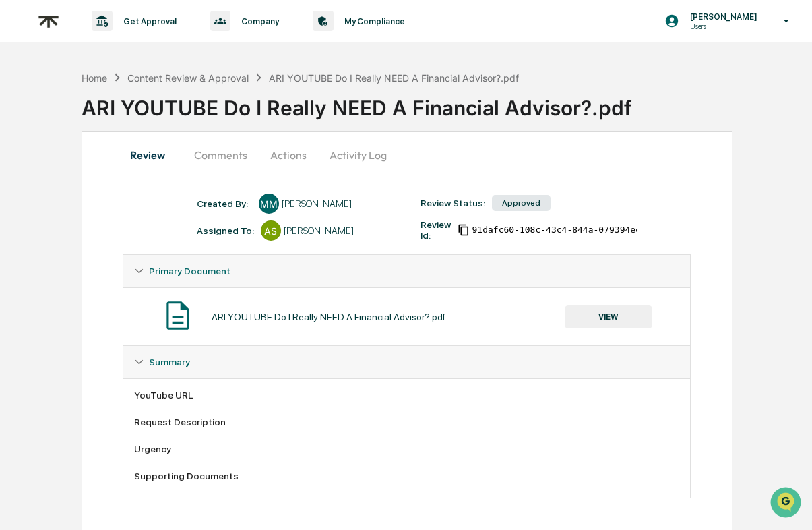  I want to click on button: Start new chat, so click(237, 116).